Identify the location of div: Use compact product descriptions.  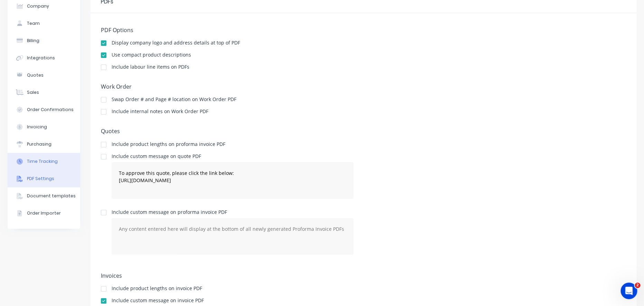
(151, 55).